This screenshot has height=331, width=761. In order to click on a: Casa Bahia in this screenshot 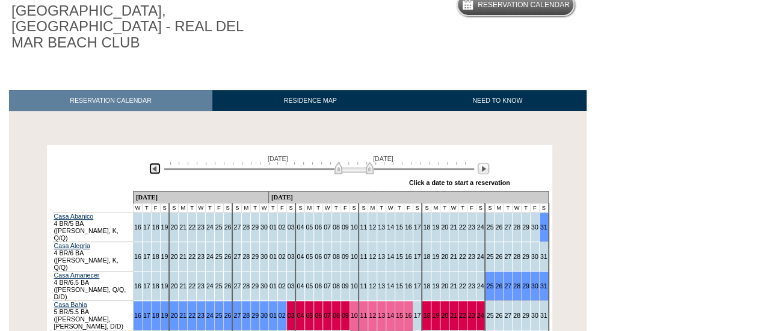, I will do `click(70, 305)`.